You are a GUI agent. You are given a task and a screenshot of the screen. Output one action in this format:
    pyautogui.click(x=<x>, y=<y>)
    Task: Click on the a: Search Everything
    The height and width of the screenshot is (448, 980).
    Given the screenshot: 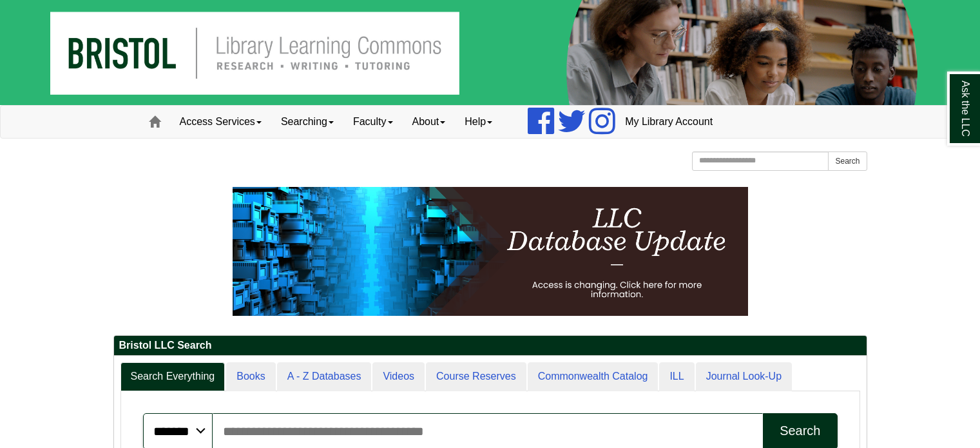 What is the action you would take?
    pyautogui.click(x=173, y=377)
    